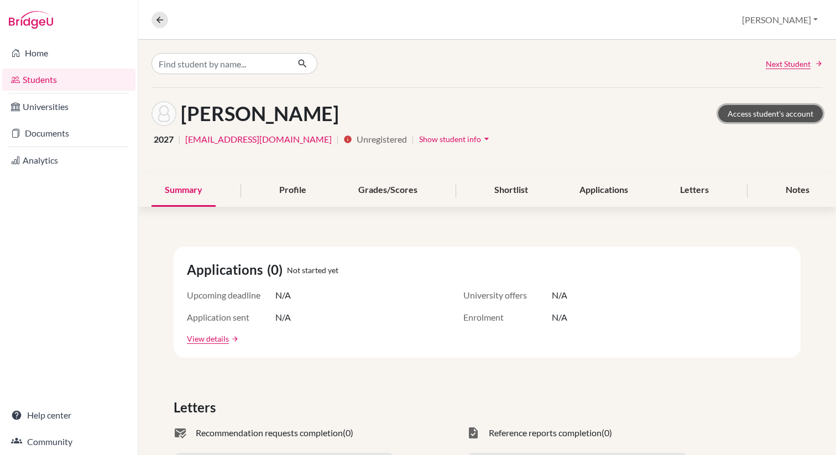 This screenshot has height=455, width=836. Describe the element at coordinates (487, 139) in the screenshot. I see `i: arrow_drop_down` at that location.